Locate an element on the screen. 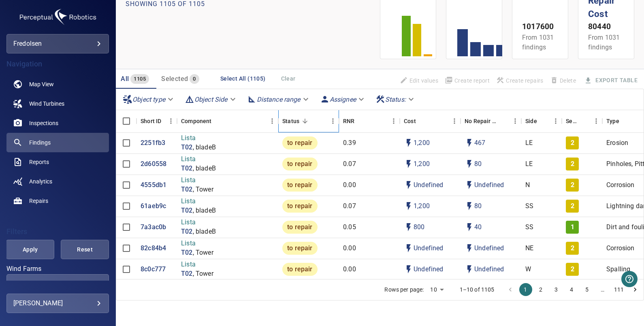 The height and width of the screenshot is (326, 644). span: Repairs is located at coordinates (39, 201).